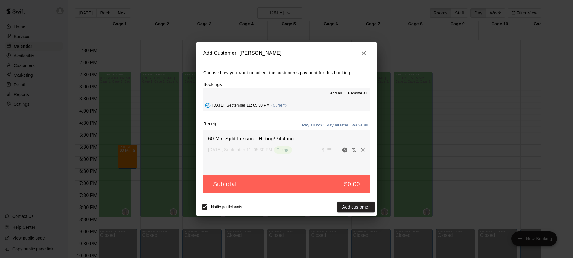 This screenshot has width=573, height=258. What do you see at coordinates (360, 125) in the screenshot?
I see `button: Waive all` at bounding box center [360, 125].